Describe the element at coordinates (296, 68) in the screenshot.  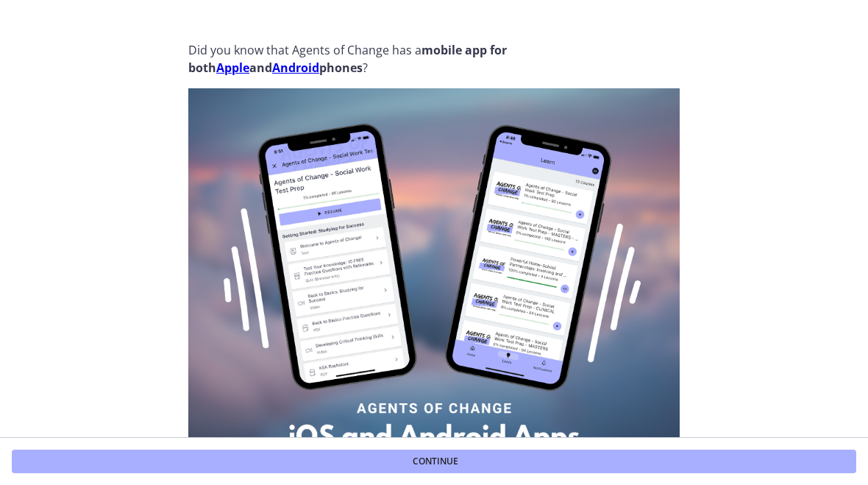
I see `a: Android` at that location.